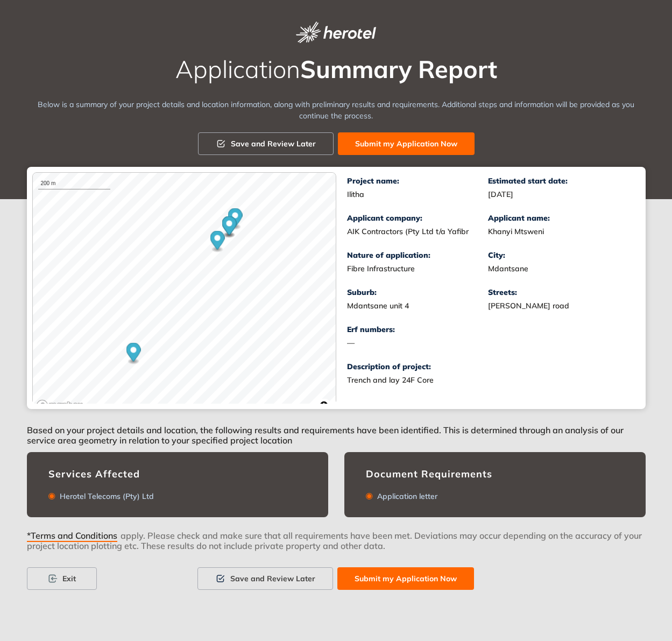 The image size is (672, 641). What do you see at coordinates (74, 534) in the screenshot?
I see `button: *Terms and Conditions` at bounding box center [74, 534].